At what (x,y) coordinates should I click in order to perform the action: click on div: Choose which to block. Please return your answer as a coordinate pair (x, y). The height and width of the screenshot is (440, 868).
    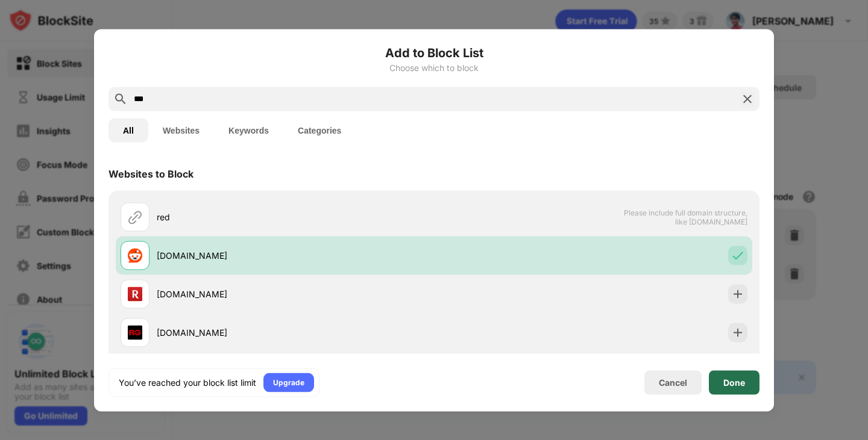
    Looking at the image, I should click on (434, 67).